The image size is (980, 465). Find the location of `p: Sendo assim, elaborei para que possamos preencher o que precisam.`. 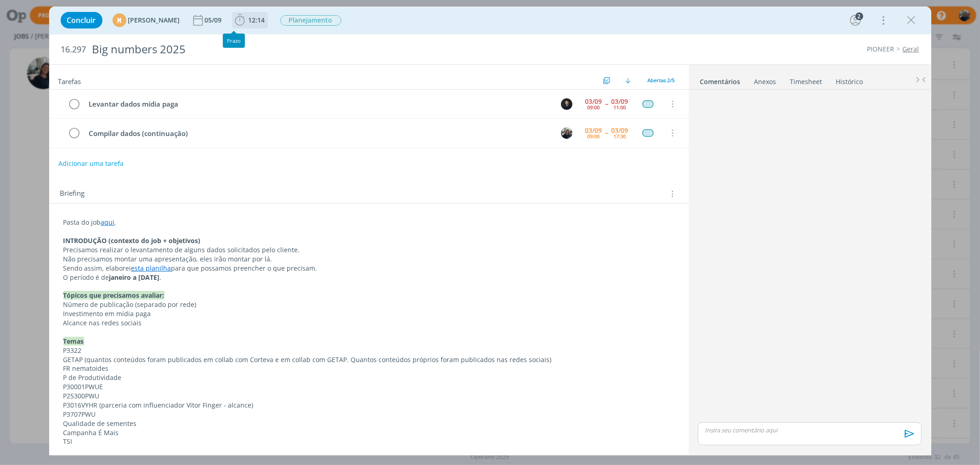

p: Sendo assim, elaborei para que possamos preencher o que precisam. is located at coordinates (369, 268).